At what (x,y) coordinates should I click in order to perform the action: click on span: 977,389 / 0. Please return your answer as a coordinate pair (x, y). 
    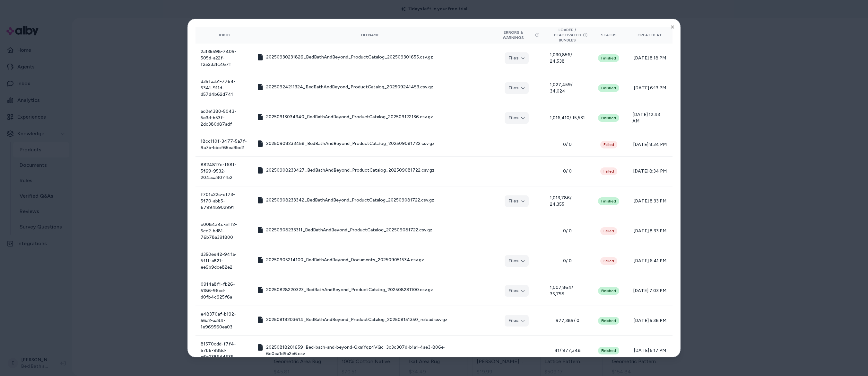
    Looking at the image, I should click on (568, 321).